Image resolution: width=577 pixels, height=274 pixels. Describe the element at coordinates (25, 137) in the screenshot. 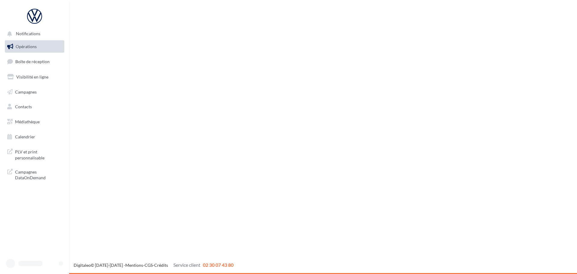

I see `span: Calendrier` at that location.